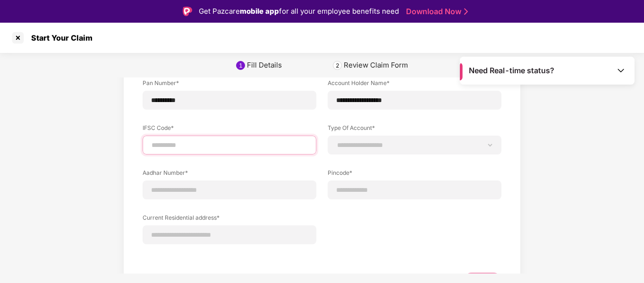 Image resolution: width=644 pixels, height=283 pixels. Describe the element at coordinates (241, 65) in the screenshot. I see `div: 1` at that location.